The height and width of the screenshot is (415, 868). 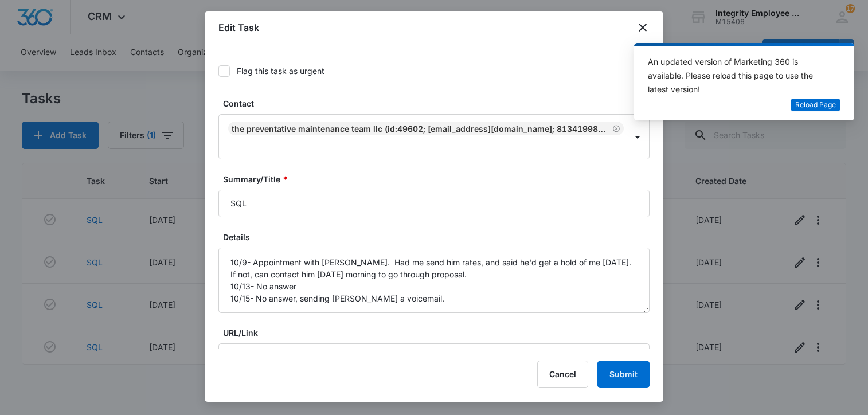 What do you see at coordinates (642, 27) in the screenshot?
I see `button: close` at bounding box center [642, 27].